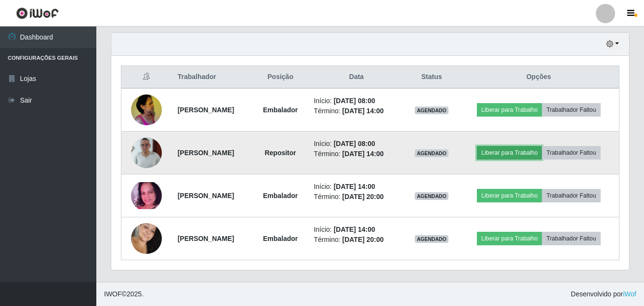  Describe the element at coordinates (629, 294) in the screenshot. I see `a: iWof` at that location.